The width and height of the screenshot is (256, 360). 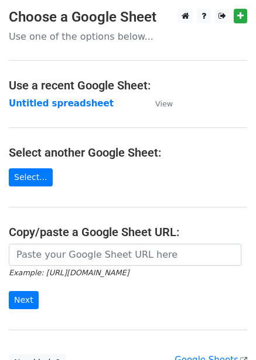 What do you see at coordinates (30, 177) in the screenshot?
I see `a: Select...` at bounding box center [30, 177].